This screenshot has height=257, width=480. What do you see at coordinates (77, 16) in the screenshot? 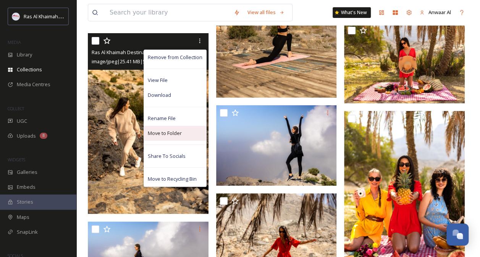
I see `span: Ras Al Khaimah Tourism Development Authority` at bounding box center [77, 16].